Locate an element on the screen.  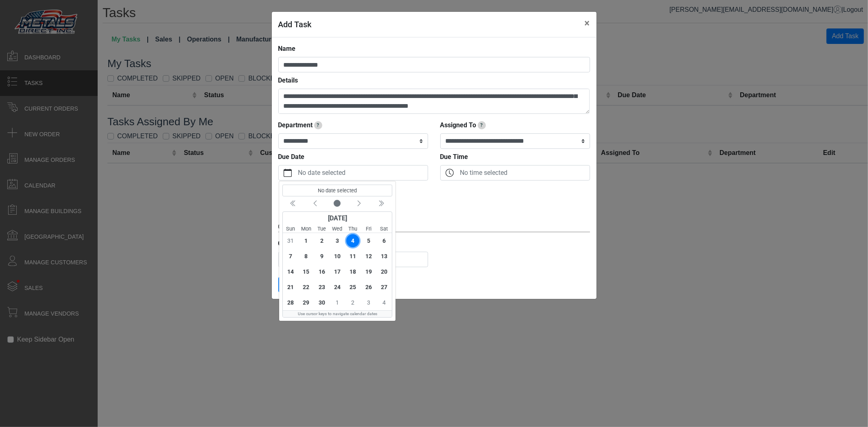
div: Sunday, August 31, 2025 is located at coordinates (290, 240).